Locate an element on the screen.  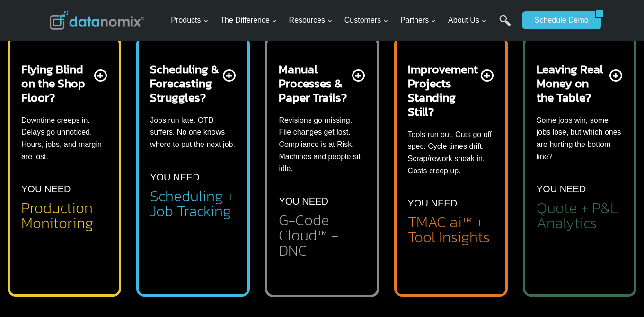
p: Downtime creeps in. Delays go unnoticed. Hours, jobs, and margin are lost. is located at coordinates (65, 139).